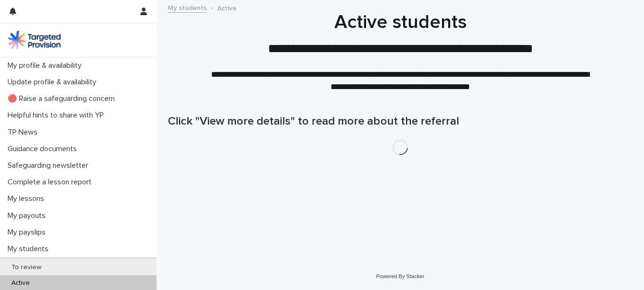 The image size is (644, 290). What do you see at coordinates (46, 66) in the screenshot?
I see `p: My profile & availability` at bounding box center [46, 66].